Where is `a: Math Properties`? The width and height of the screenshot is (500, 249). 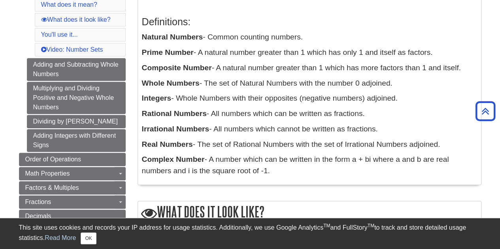
a: Math Properties is located at coordinates (72, 174).